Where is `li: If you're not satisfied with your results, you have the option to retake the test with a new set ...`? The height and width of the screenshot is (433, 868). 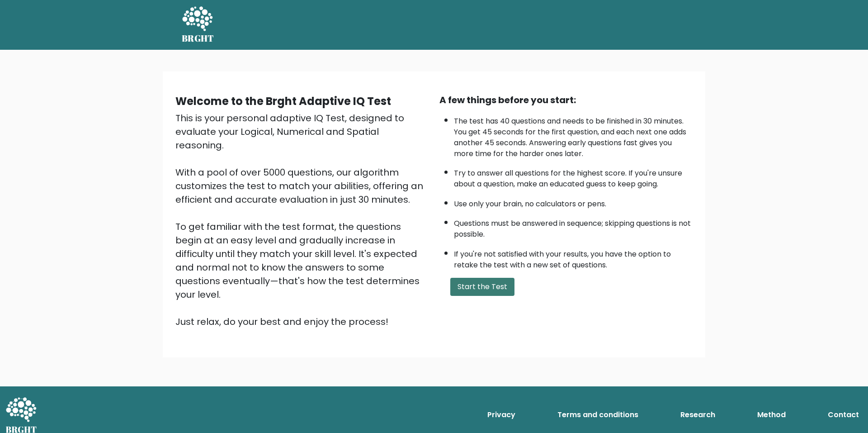
li: If you're not satisfied with your results, you have the option to retake the test with a new set ... is located at coordinates (574, 257).